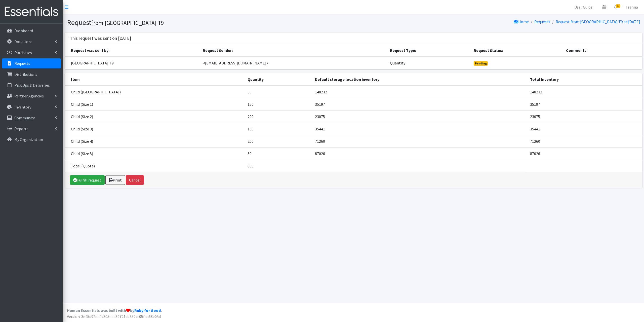 The width and height of the screenshot is (644, 322). Describe the element at coordinates (616, 7) in the screenshot. I see `a: 11` at that location.